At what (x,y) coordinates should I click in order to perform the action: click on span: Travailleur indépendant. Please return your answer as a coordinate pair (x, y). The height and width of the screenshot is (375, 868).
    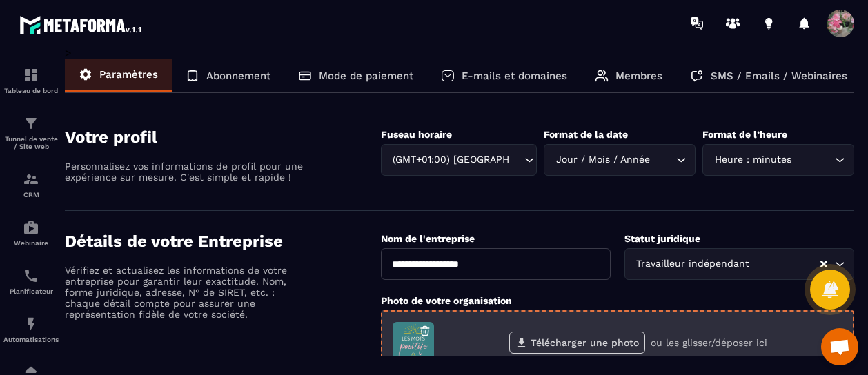
    Looking at the image, I should click on (693, 264).